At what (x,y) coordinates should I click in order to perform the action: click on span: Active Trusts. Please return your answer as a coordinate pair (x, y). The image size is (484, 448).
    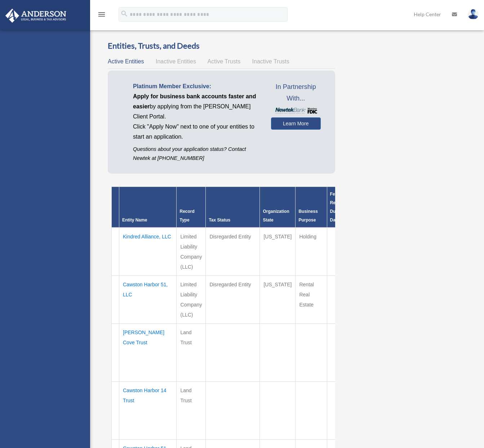
    Looking at the image, I should click on (224, 61).